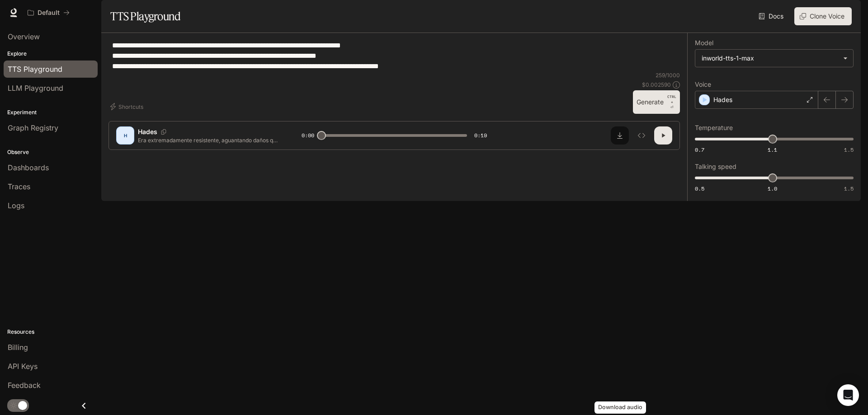 This screenshot has width=868, height=415. What do you see at coordinates (668, 75) in the screenshot?
I see `p: 259 / 1000` at bounding box center [668, 75].